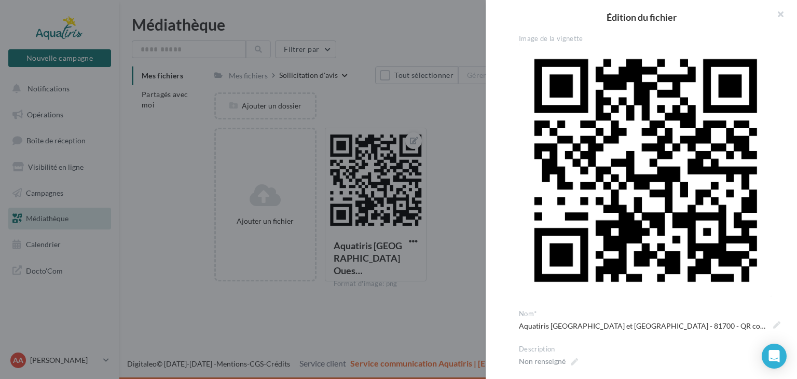  What do you see at coordinates (645, 349) in the screenshot?
I see `div: Description` at bounding box center [645, 349].